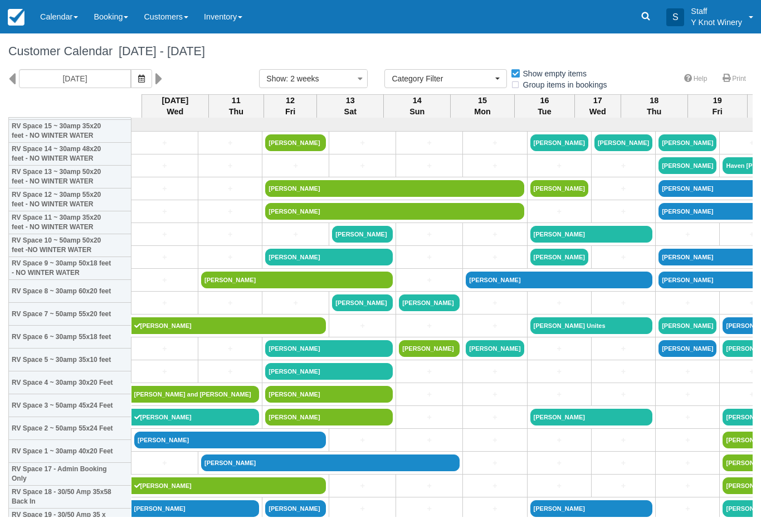  What do you see at coordinates (563, 84) in the screenshot?
I see `span: Group items in bookings` at bounding box center [563, 84].